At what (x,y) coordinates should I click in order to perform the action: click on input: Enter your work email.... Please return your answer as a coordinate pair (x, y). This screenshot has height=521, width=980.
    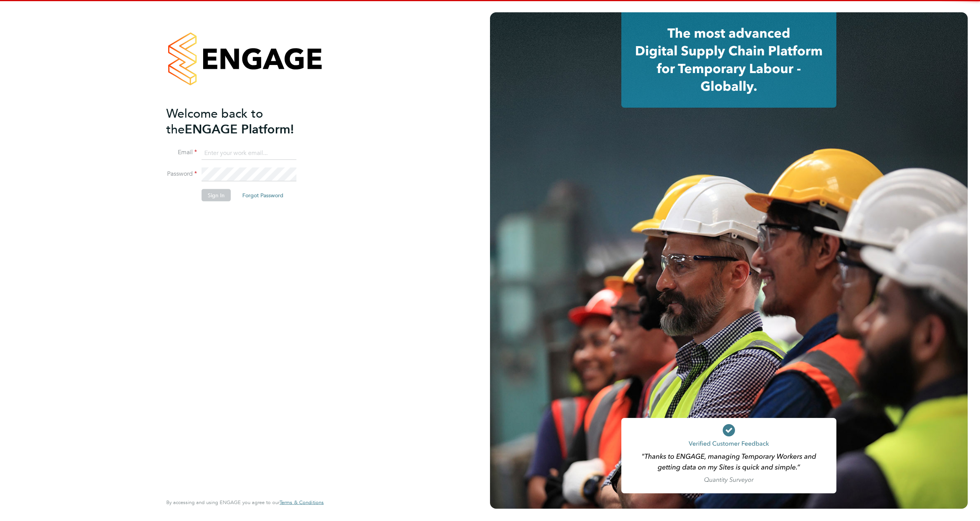
    Looking at the image, I should click on (249, 153).